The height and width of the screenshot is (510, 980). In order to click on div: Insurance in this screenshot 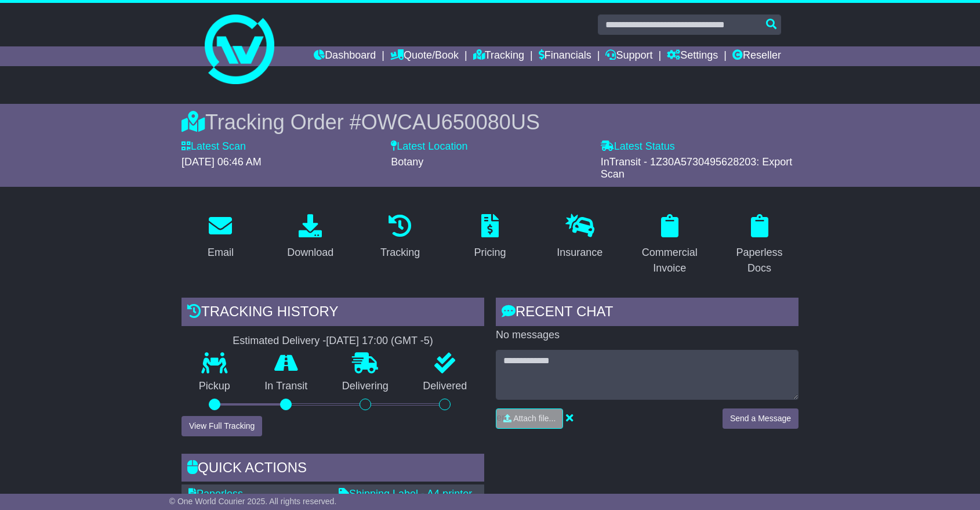, I will do `click(579, 252)`.